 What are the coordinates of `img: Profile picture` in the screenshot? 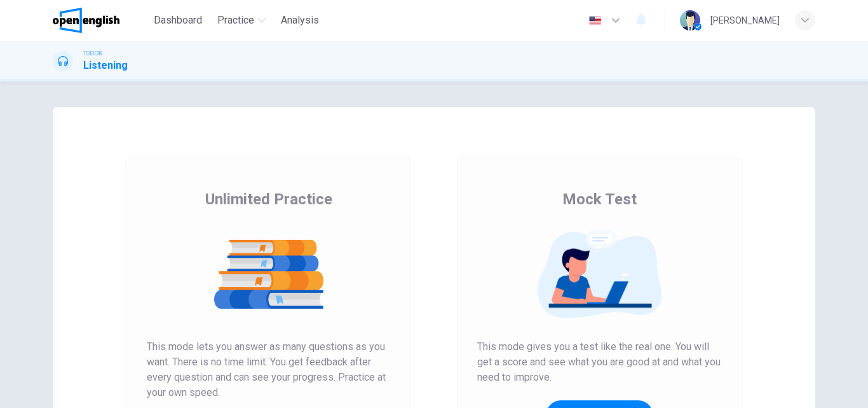 It's located at (690, 20).